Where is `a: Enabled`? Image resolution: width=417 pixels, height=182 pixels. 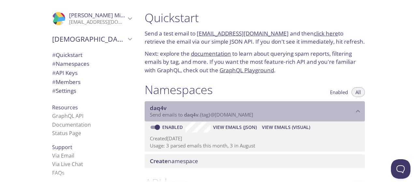
a: Enabled is located at coordinates (173, 127).